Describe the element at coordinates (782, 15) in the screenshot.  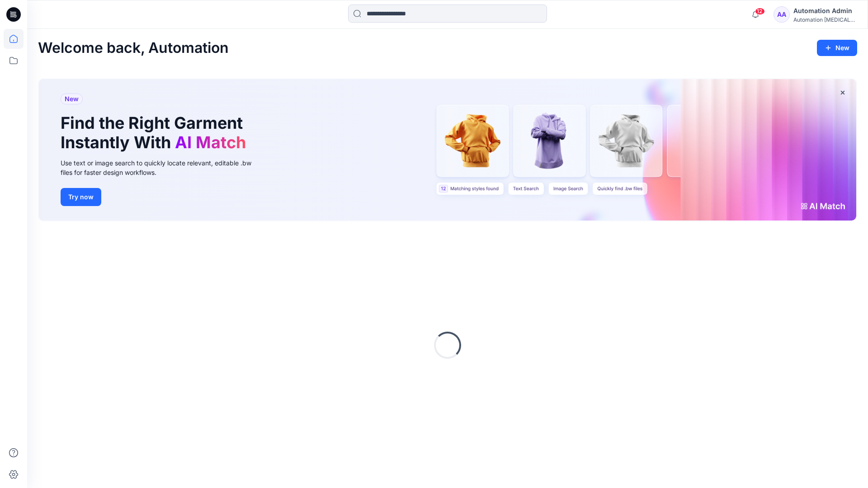
I see `div: AA` at that location.